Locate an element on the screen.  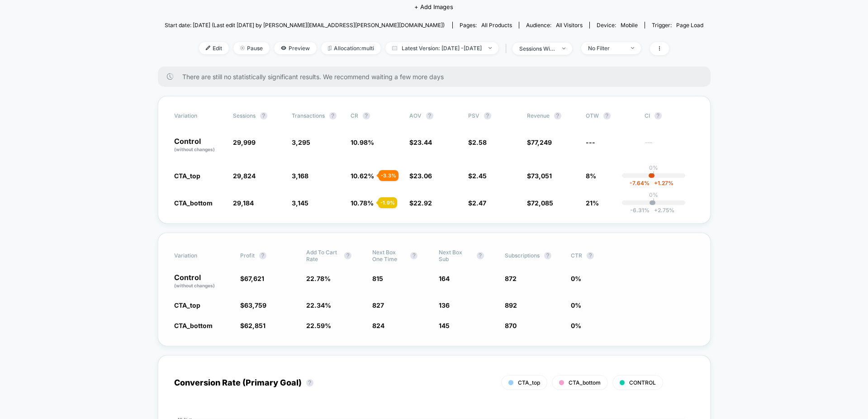
span: Page Load is located at coordinates (690, 25).